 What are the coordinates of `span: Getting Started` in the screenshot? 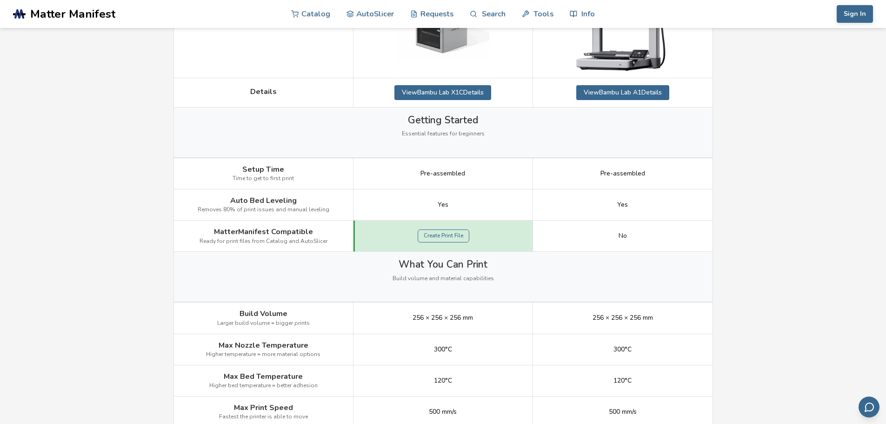 It's located at (443, 120).